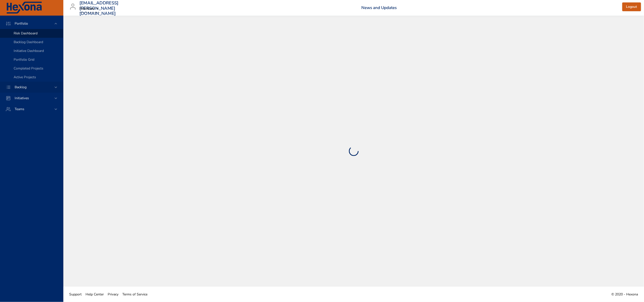  Describe the element at coordinates (90, 9) in the screenshot. I see `div: Raintree` at that location.